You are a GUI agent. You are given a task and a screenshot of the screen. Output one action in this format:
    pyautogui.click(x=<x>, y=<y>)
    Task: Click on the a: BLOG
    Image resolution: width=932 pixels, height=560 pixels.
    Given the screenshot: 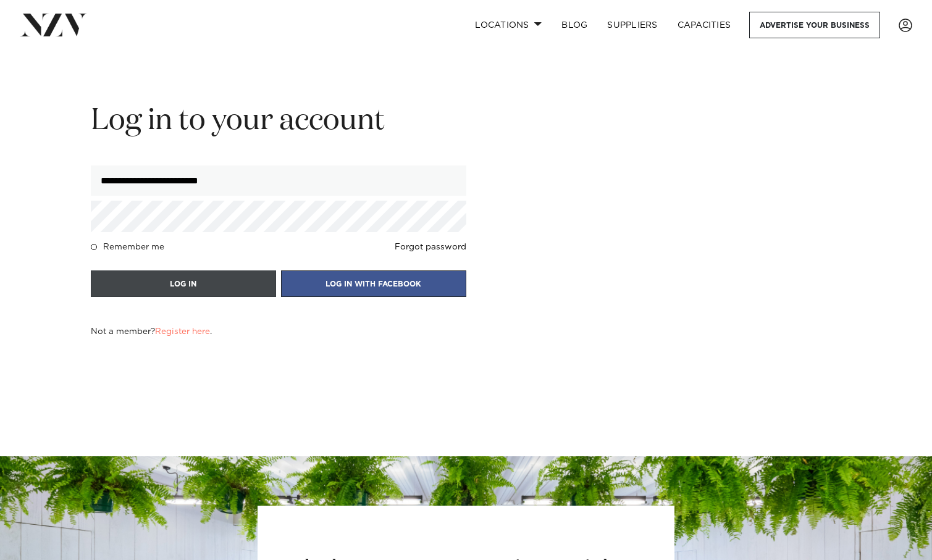 What is the action you would take?
    pyautogui.click(x=574, y=25)
    